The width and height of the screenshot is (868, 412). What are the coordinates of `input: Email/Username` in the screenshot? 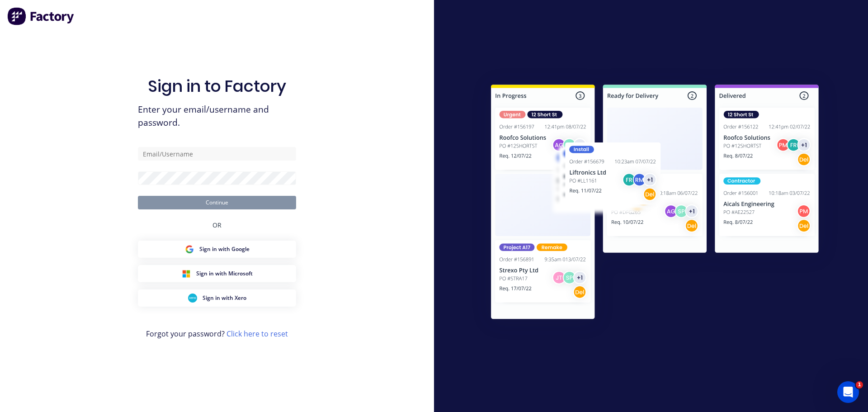 It's located at (217, 154).